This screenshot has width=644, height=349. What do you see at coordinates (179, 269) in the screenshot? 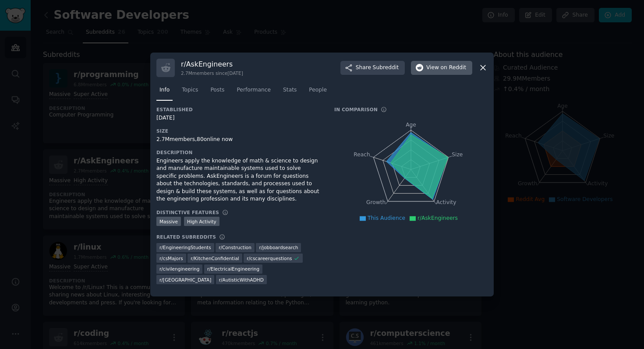
I see `span: r/ civilengineering` at bounding box center [179, 269].